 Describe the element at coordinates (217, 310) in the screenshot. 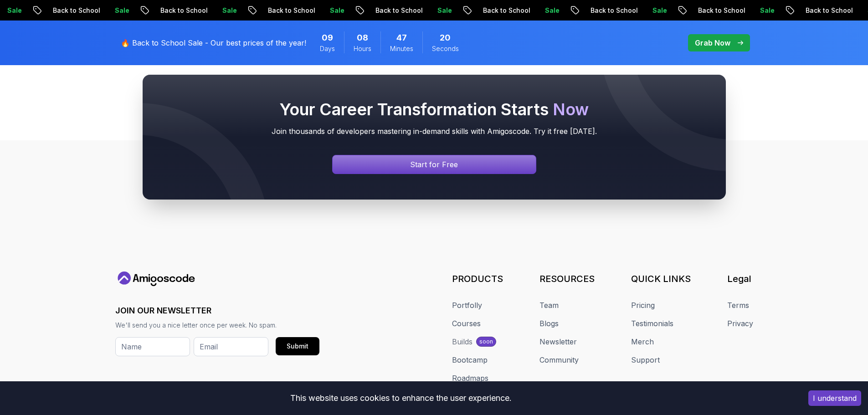

I see `h3: JOIN OUR NEWSLETTER` at that location.